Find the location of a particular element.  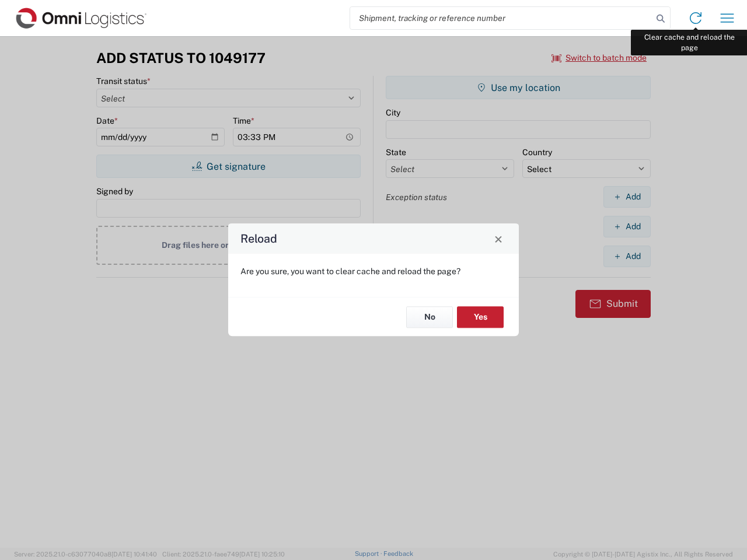

h4: Reload is located at coordinates (259, 239).